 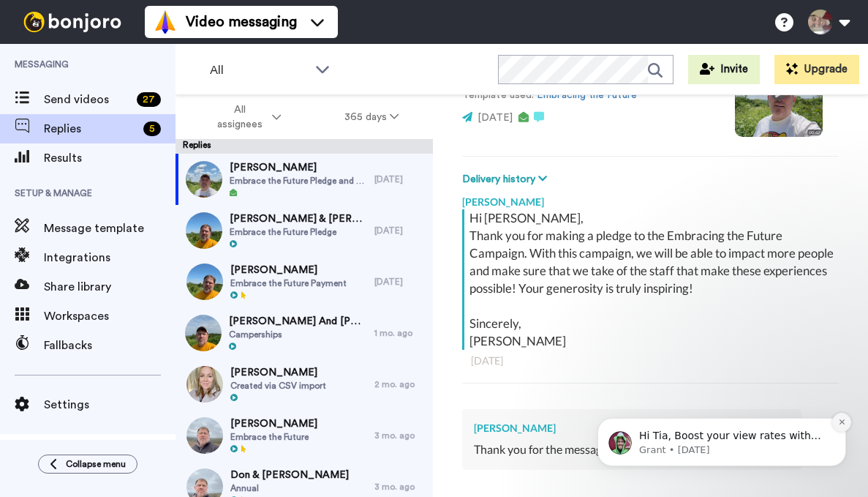 What do you see at coordinates (109, 404) in the screenshot?
I see `span: Settings` at bounding box center [109, 404].